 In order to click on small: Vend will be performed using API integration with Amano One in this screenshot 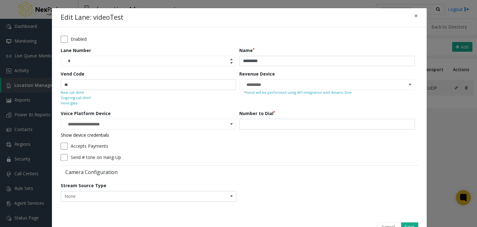, I will do `click(327, 92)`.